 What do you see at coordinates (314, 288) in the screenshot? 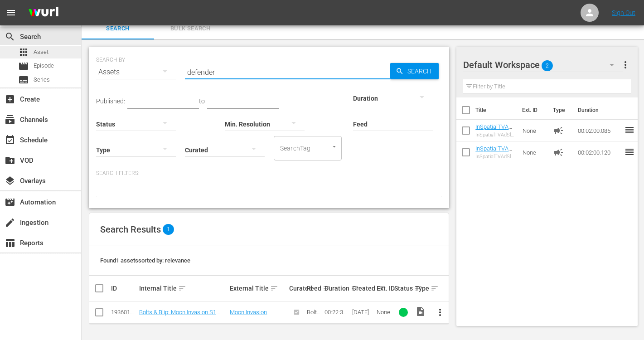
I see `div: Feed` at bounding box center [314, 288].